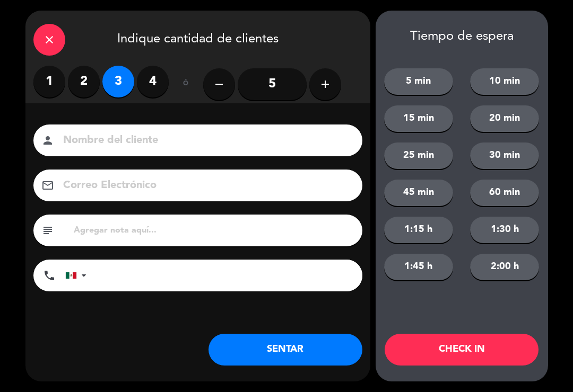 Image resolution: width=573 pixels, height=392 pixels. What do you see at coordinates (118, 82) in the screenshot?
I see `label: 3` at bounding box center [118, 82].